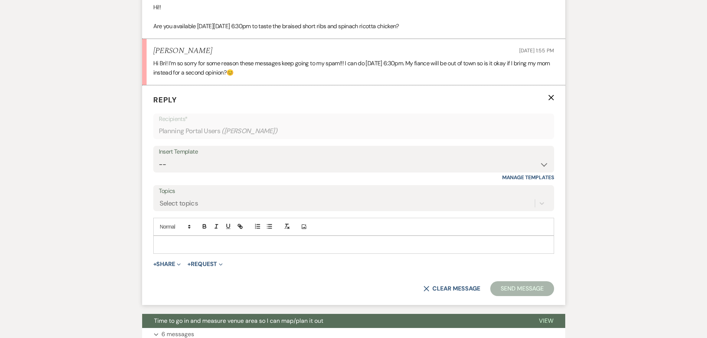 This screenshot has height=338, width=707. Describe the element at coordinates (353, 7) in the screenshot. I see `p: Hi!!` at that location.